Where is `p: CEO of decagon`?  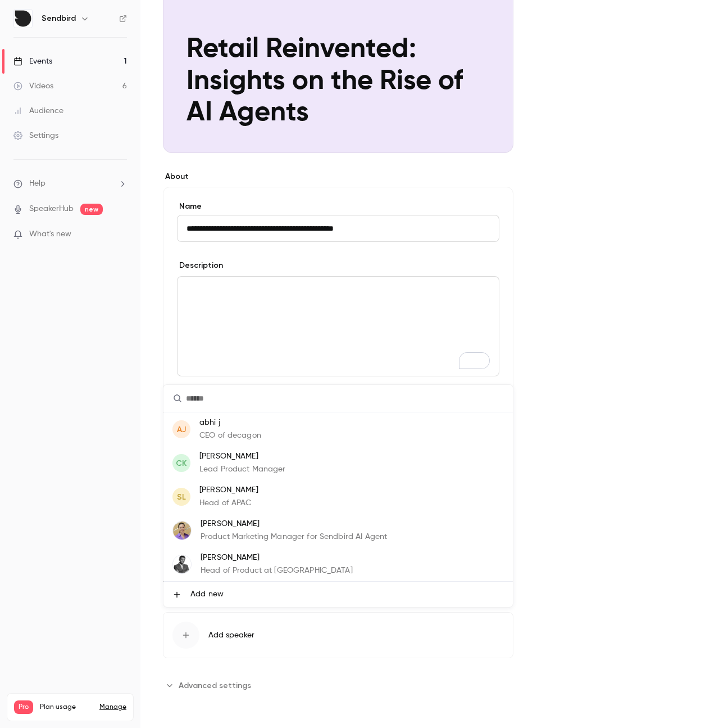 p: CEO of decagon is located at coordinates (230, 435).